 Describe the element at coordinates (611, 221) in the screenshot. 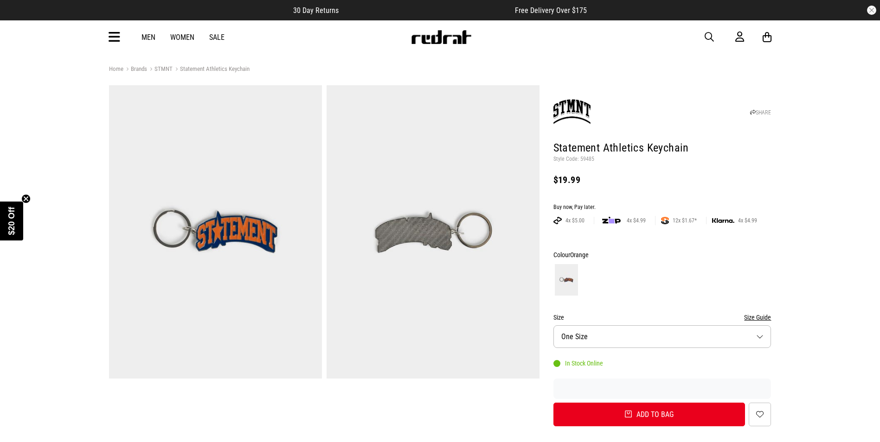

I see `img: zip` at that location.